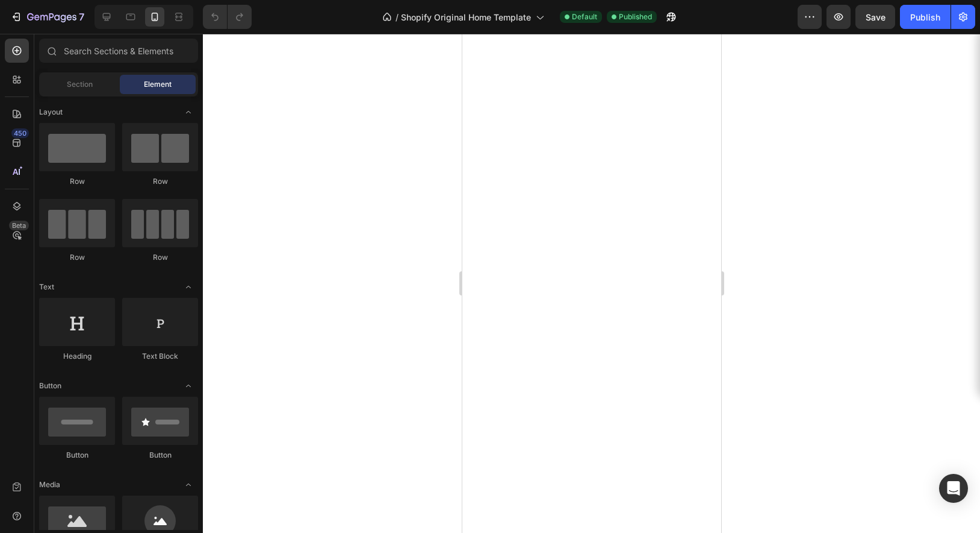 Image resolution: width=980 pixels, height=533 pixels. Describe the element at coordinates (926, 17) in the screenshot. I see `div: Publish` at that location.